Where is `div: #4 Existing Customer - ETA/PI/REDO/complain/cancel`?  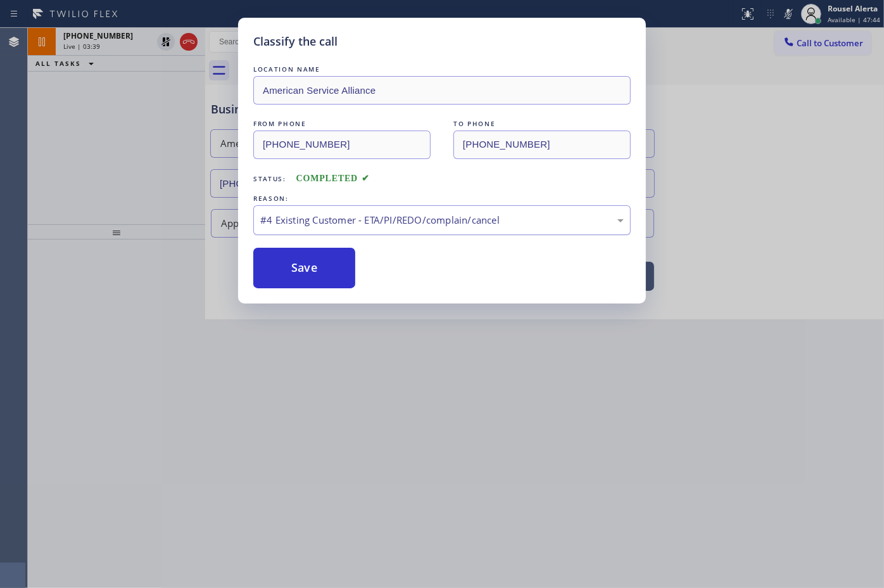 div: #4 Existing Customer - ETA/PI/REDO/complain/cancel is located at coordinates (442, 220).